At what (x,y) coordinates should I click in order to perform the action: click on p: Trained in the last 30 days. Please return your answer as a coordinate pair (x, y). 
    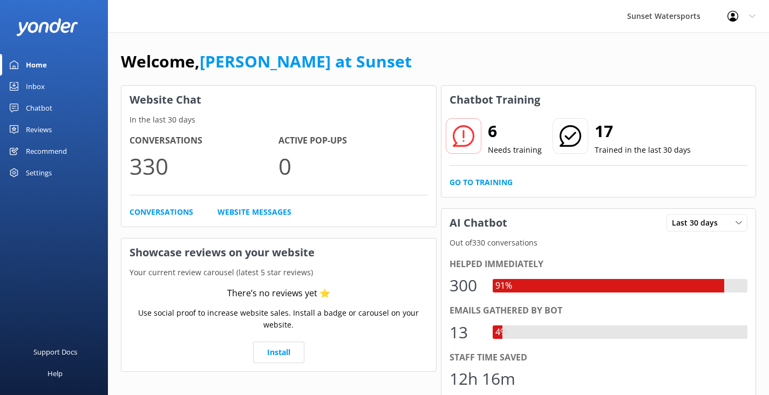
    Looking at the image, I should click on (642, 150).